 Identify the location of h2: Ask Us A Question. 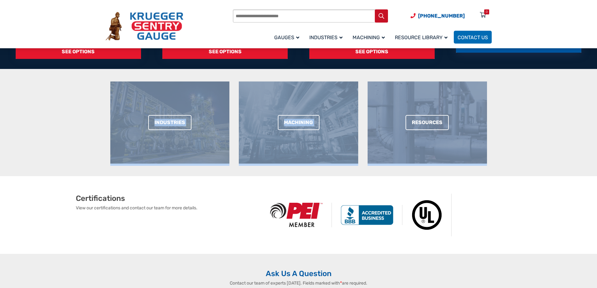
(299, 274).